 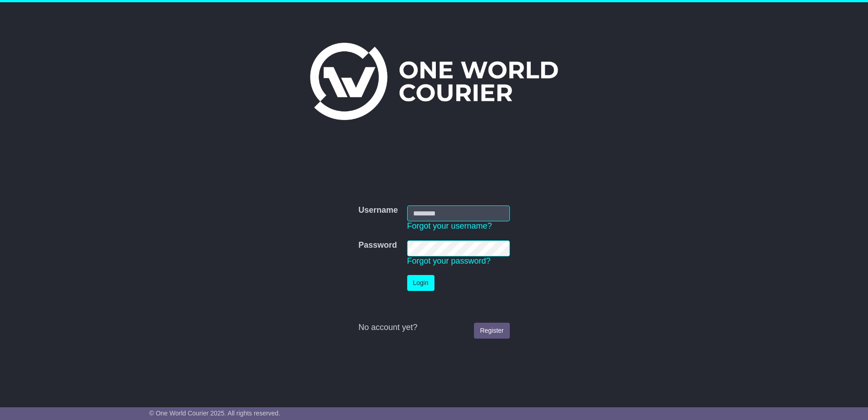 I want to click on a: Forgot your password?, so click(x=449, y=261).